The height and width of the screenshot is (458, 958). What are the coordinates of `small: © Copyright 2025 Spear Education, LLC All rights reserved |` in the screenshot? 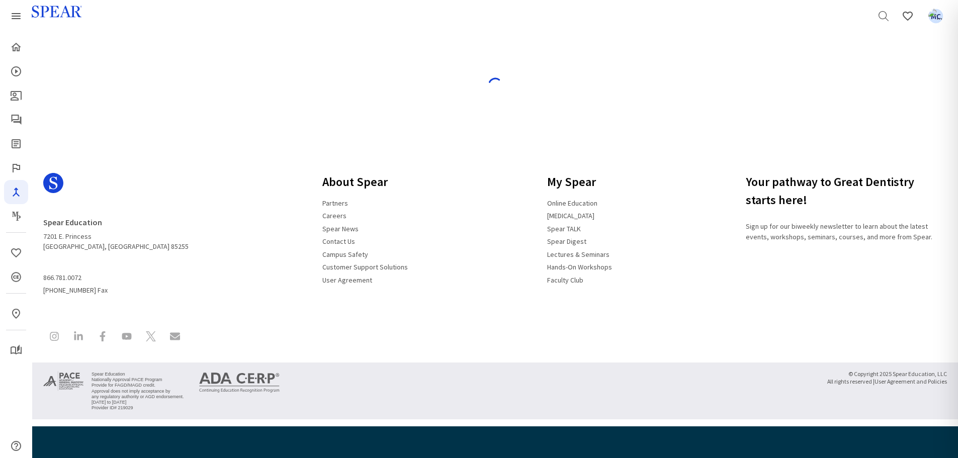 It's located at (887, 378).